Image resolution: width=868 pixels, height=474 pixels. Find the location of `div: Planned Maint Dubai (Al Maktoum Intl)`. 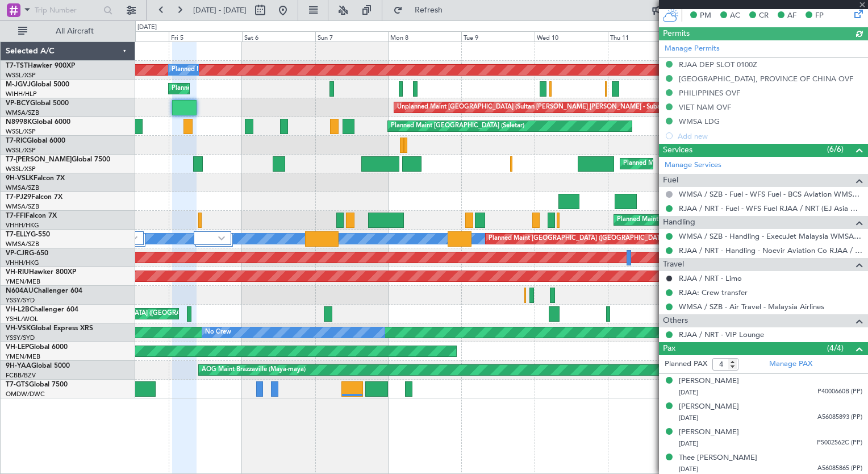

div: Planned Maint Dubai (Al Maktoum Intl) is located at coordinates (679, 163).